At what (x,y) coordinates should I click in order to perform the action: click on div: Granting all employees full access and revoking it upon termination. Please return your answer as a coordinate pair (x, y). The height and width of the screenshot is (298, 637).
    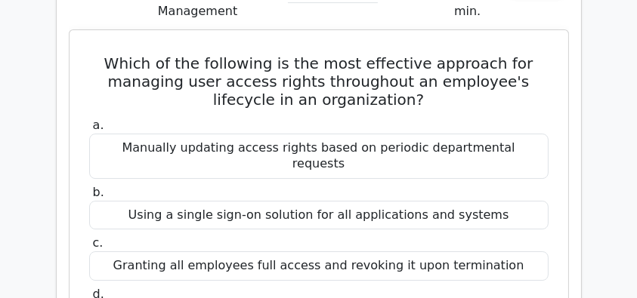
    Looking at the image, I should click on (319, 266).